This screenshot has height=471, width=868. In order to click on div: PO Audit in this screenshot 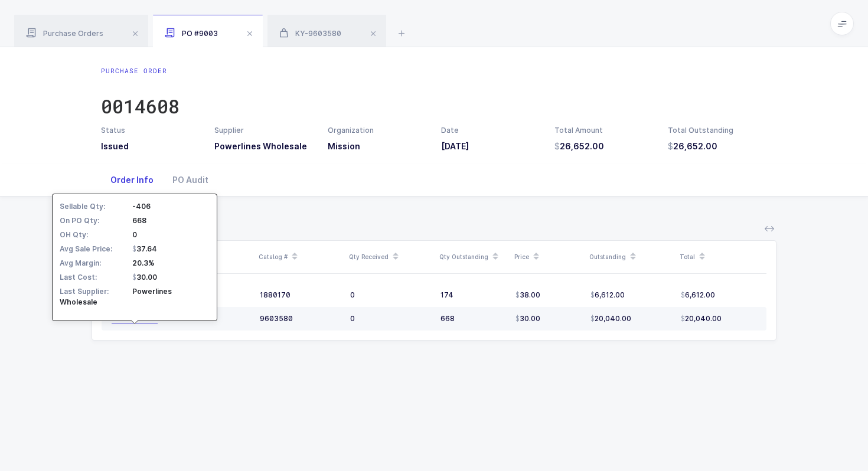, I will do `click(190, 180)`.